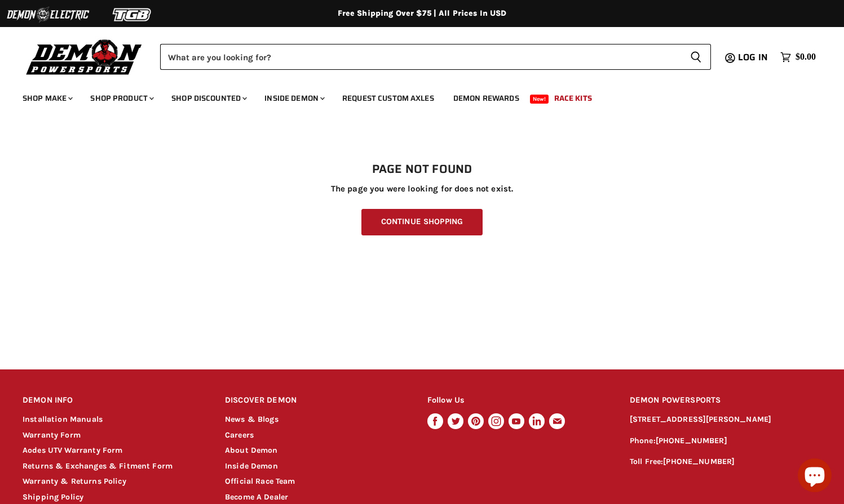 The image size is (844, 504). What do you see at coordinates (725, 461) in the screenshot?
I see `p: Toll Free:` at bounding box center [725, 461].